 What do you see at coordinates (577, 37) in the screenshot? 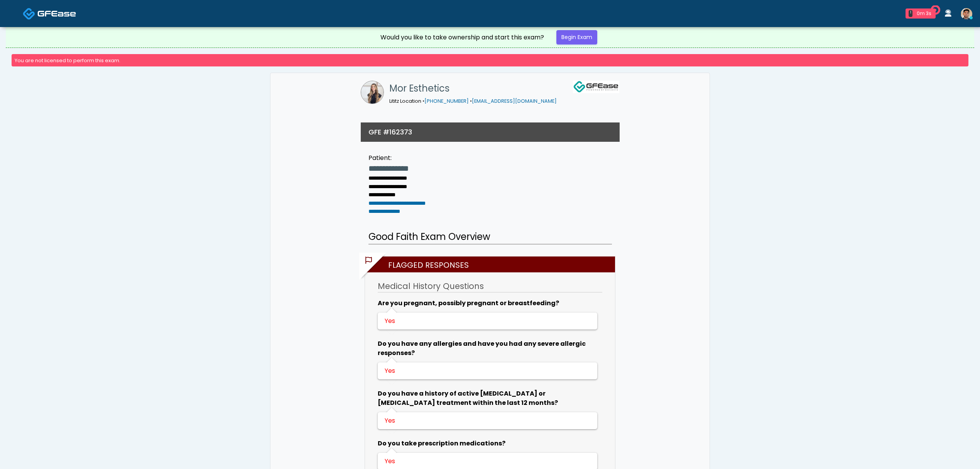
I see `a: Begin Exam` at bounding box center [577, 37].